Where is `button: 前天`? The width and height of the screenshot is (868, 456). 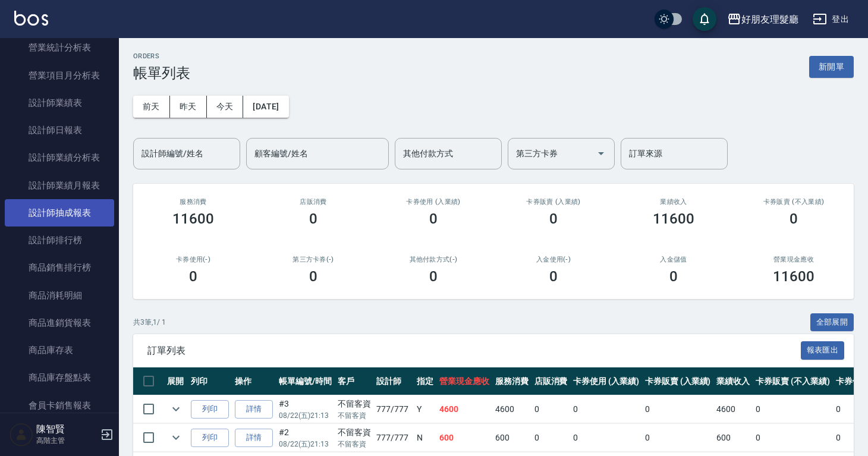
button: 前天 is located at coordinates (152, 106).